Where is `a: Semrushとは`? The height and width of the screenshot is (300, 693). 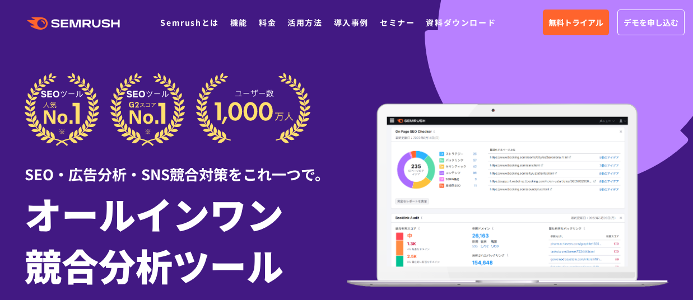
a: Semrushとは is located at coordinates (189, 22).